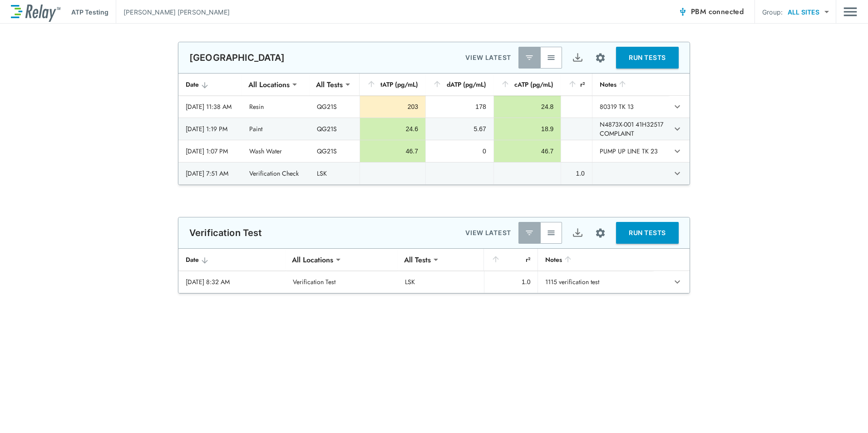 The height and width of the screenshot is (433, 868). What do you see at coordinates (595, 281) in the screenshot?
I see `td: 1115 verification test` at bounding box center [595, 281].